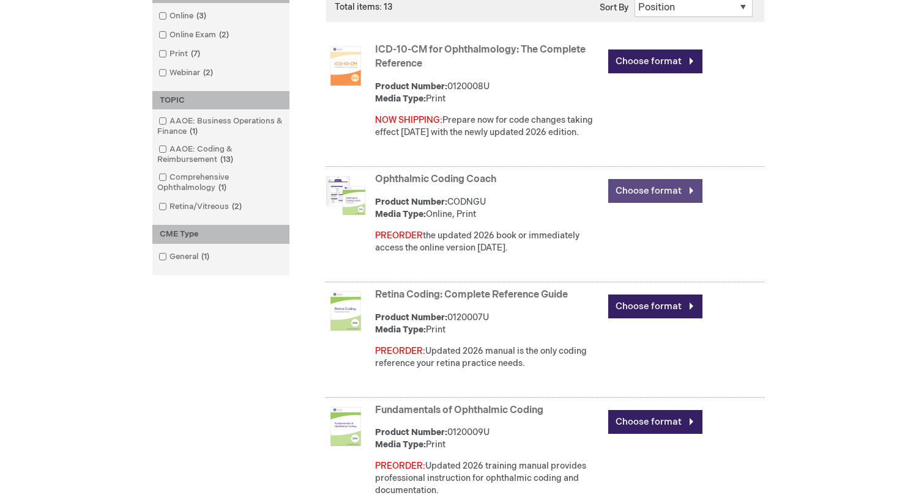  What do you see at coordinates (221, 100) in the screenshot?
I see `div: TOPIC` at bounding box center [221, 100].